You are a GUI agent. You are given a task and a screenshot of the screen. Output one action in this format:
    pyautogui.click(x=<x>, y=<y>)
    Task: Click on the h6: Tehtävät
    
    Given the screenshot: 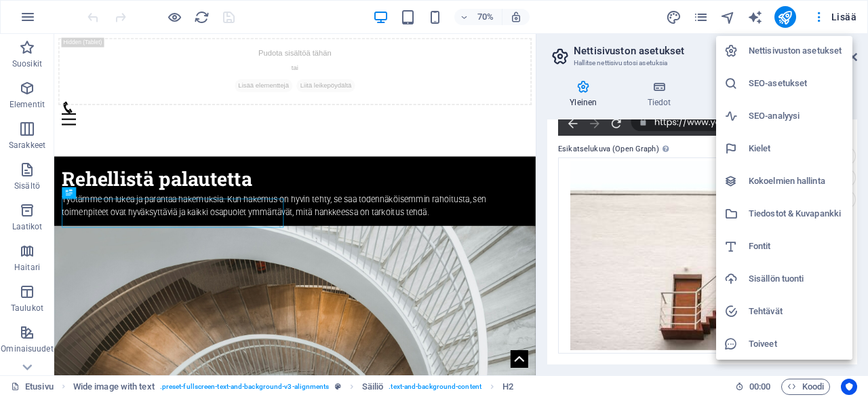 What is the action you would take?
    pyautogui.click(x=796, y=311)
    